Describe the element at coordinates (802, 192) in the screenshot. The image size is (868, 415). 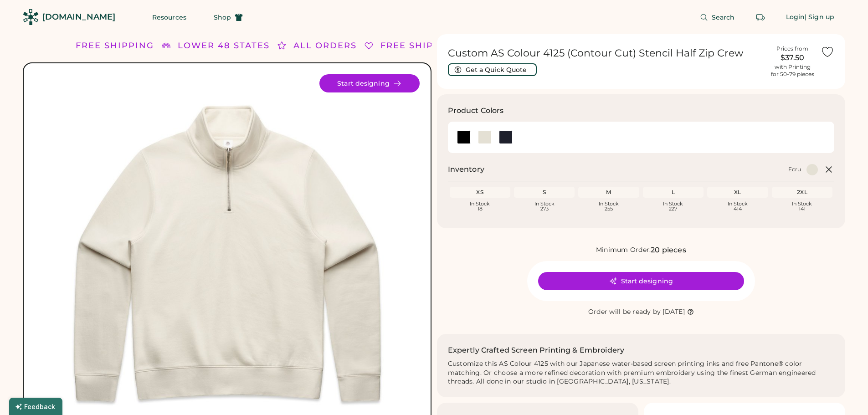
I see `div: 2XL` at that location.